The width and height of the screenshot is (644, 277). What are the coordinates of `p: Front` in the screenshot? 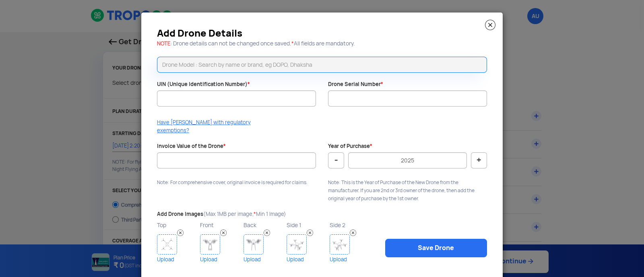 It's located at (221, 225).